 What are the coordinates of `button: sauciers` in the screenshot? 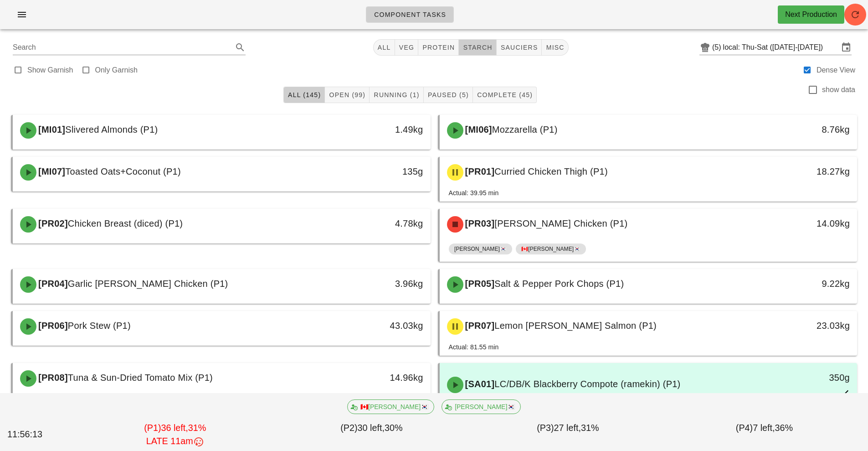 It's located at (519, 48).